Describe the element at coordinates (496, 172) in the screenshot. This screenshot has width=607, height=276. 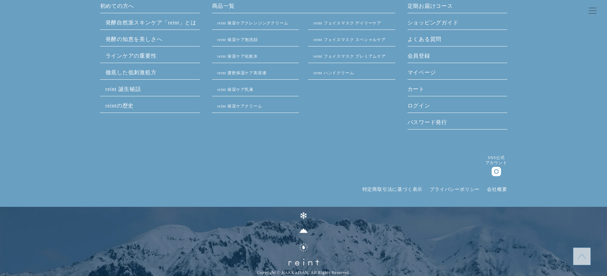
I see `img: インスタグラム` at that location.